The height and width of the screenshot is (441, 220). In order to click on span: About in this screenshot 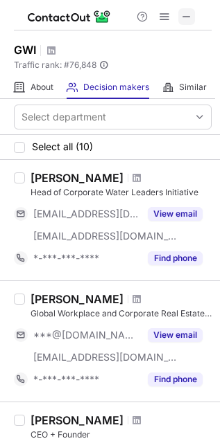, I will do `click(42, 87)`.